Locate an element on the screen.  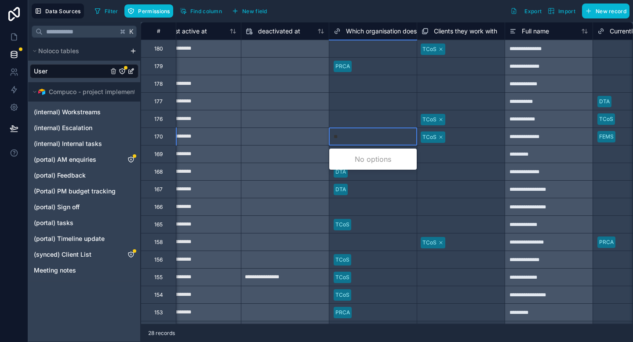
span: (internal) Workstreams is located at coordinates (67, 112).